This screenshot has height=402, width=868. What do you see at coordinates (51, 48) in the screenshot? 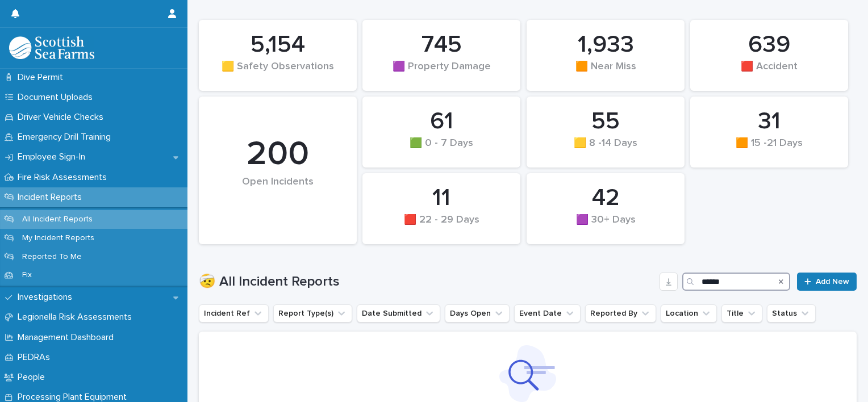
I see `img: bPIBxiqnSb2ggTQWdOVV` at bounding box center [51, 48].